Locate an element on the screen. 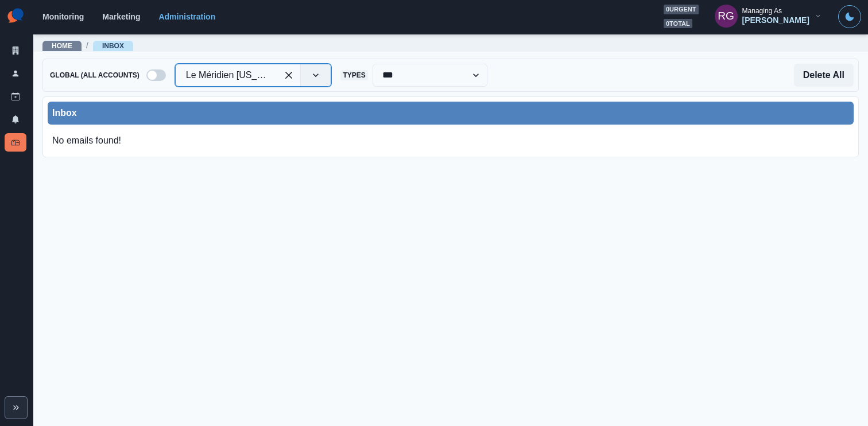  div: Clear selected options is located at coordinates (289, 75).